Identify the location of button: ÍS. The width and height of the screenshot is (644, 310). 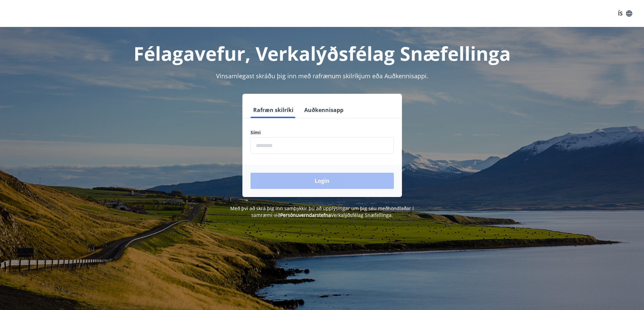
(625, 14).